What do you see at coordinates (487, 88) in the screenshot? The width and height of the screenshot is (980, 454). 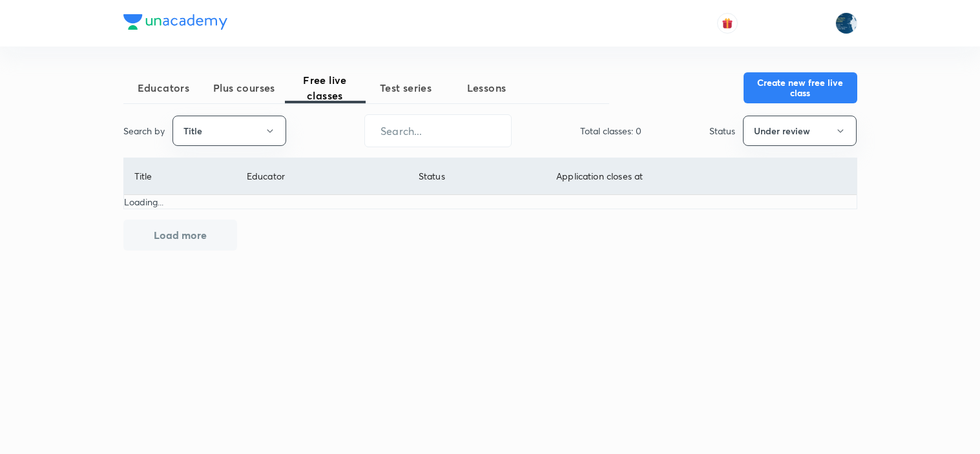 I see `span: Lessons` at bounding box center [487, 88].